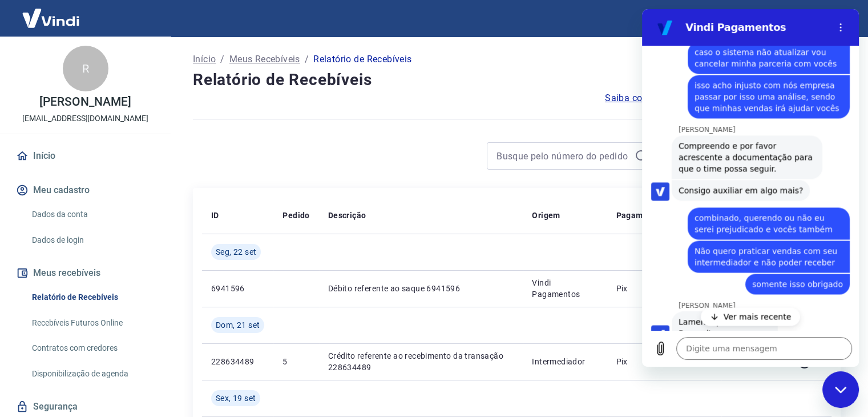 The image size is (868, 417). Describe the element at coordinates (516, 80) in the screenshot. I see `h4: Relatório de Recebíveis` at that location.